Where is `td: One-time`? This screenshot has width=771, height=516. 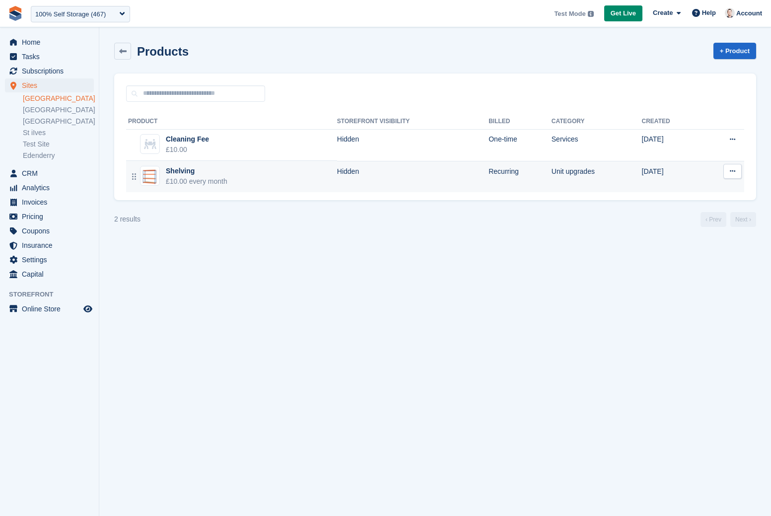 td: One-time is located at coordinates (520, 145).